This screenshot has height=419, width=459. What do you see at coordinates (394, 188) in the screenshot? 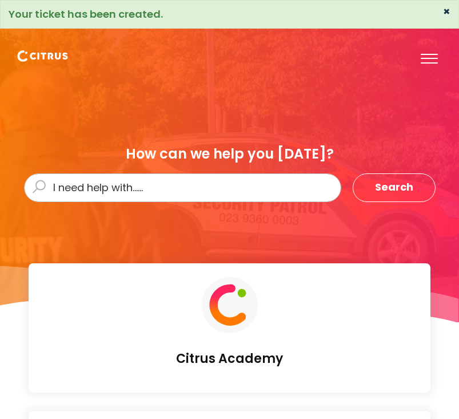
I see `button: Search` at bounding box center [394, 188].